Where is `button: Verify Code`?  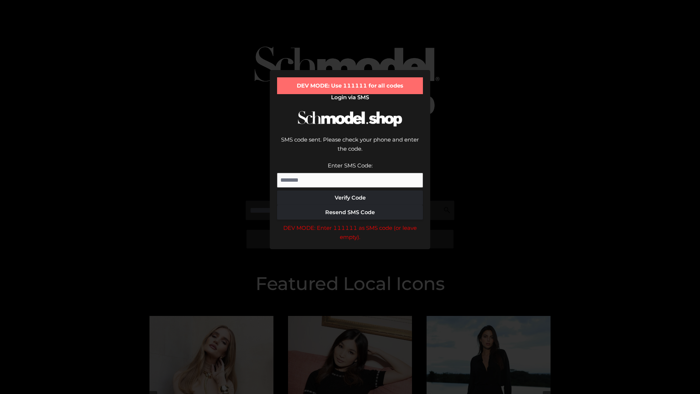 button: Verify Code is located at coordinates (350, 198).